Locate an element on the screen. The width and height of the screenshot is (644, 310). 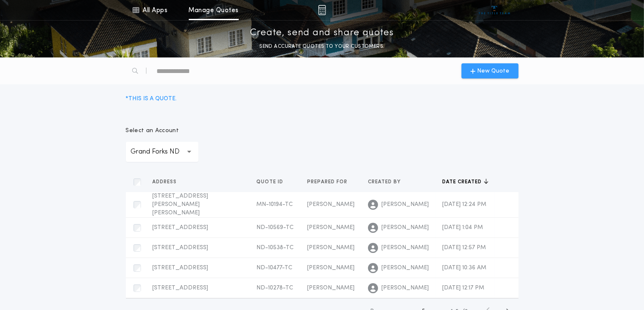
button: Created by is located at coordinates (388, 182).